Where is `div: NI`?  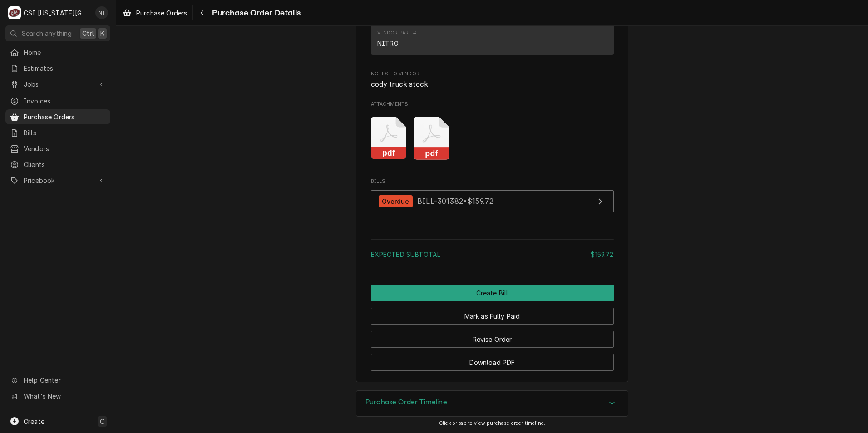 div: NI is located at coordinates (102, 13).